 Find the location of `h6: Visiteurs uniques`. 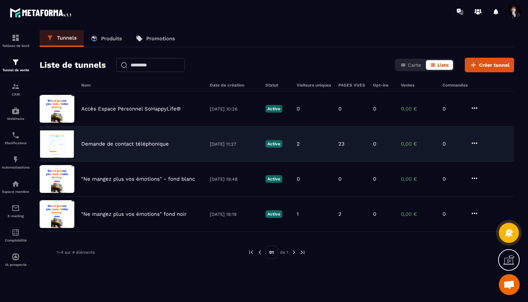

h6: Visiteurs uniques is located at coordinates (314, 85).